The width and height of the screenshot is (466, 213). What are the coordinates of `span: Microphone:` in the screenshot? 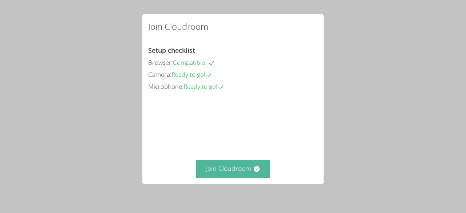 It's located at (166, 86).